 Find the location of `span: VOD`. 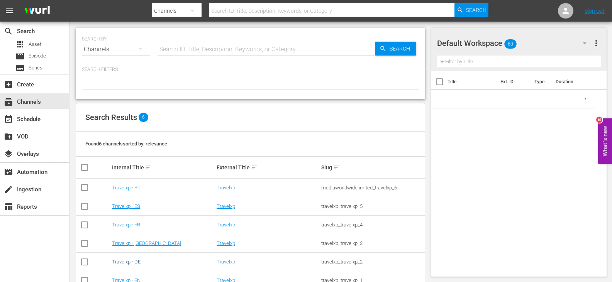

span: VOD is located at coordinates (8, 137).